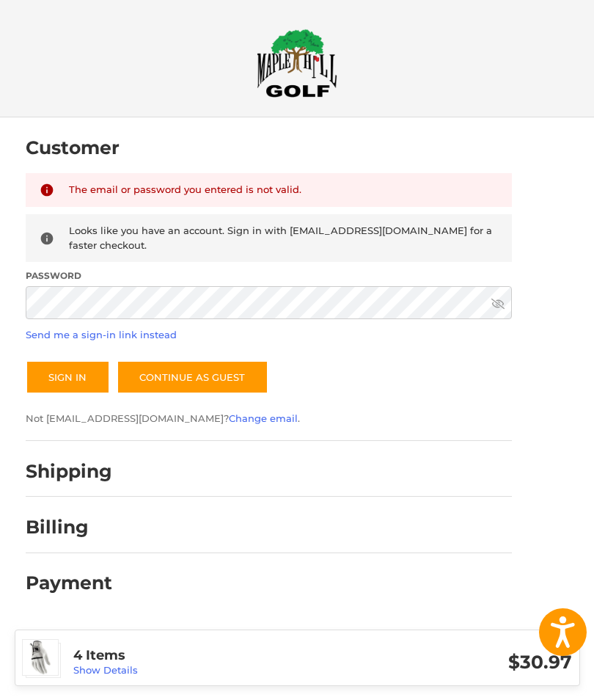 This screenshot has width=594, height=700. What do you see at coordinates (67, 377) in the screenshot?
I see `button: Sign In` at bounding box center [67, 377].